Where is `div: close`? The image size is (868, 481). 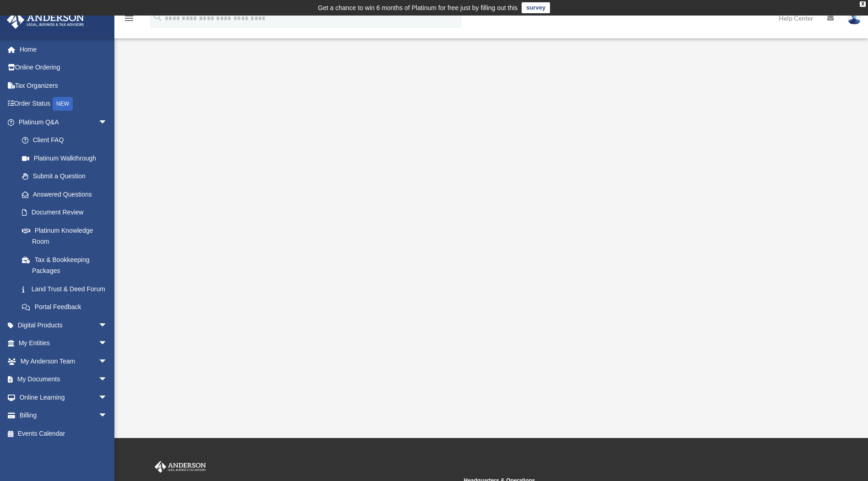
div: close is located at coordinates (863, 4).